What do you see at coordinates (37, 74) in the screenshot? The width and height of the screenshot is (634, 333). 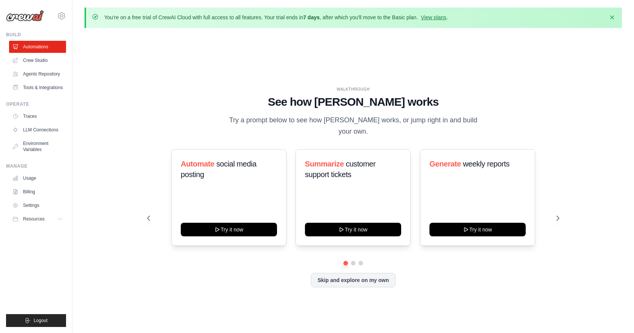 I see `a: Agents Repository` at bounding box center [37, 74].